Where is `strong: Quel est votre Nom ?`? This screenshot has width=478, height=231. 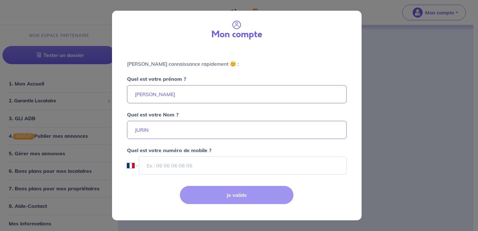
strong: Quel est votre Nom ? is located at coordinates (153, 115).